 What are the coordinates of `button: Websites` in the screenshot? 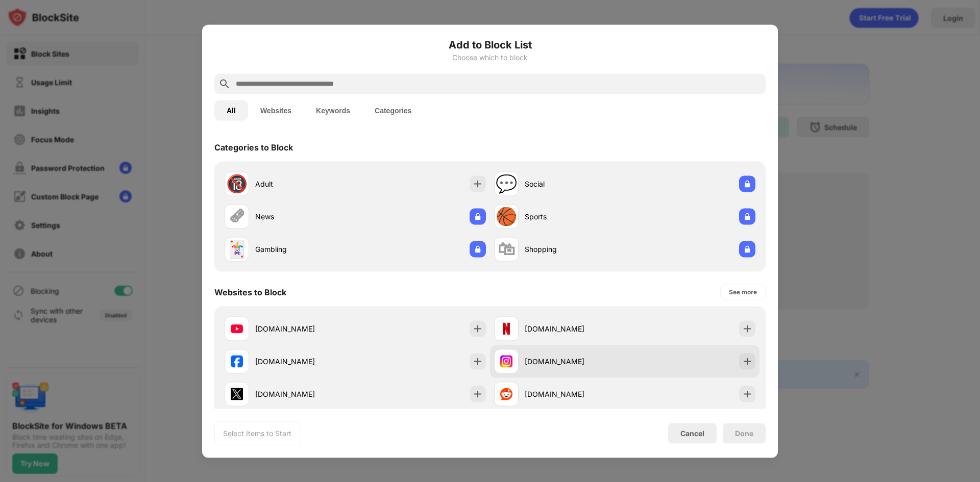 It's located at (276, 110).